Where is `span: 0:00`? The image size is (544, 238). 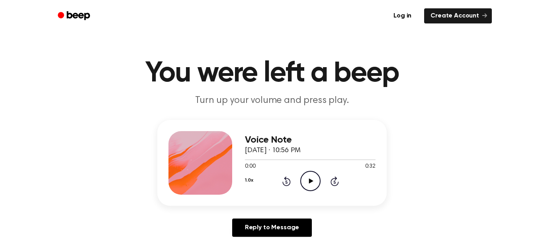 span: 0:00 is located at coordinates (250, 167).